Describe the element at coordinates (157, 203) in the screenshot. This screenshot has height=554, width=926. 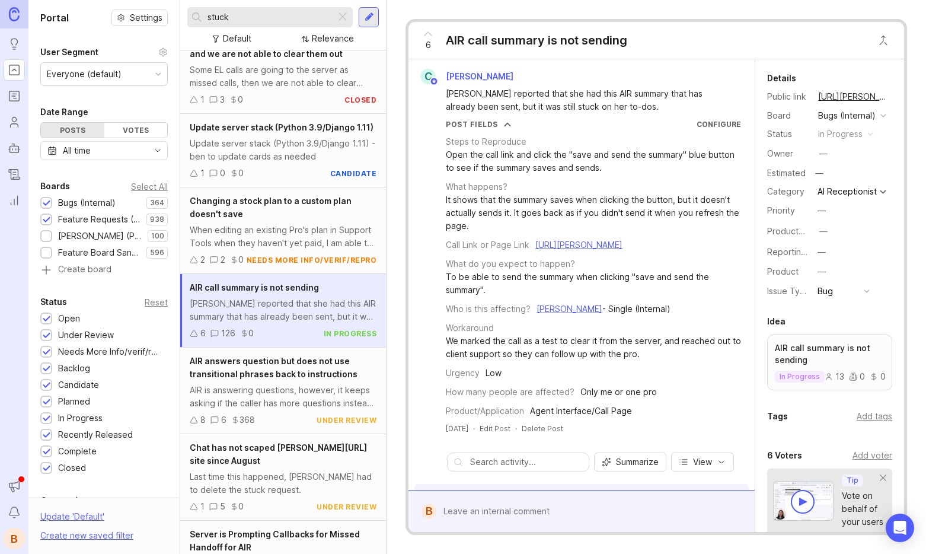
I see `p: 364` at that location.